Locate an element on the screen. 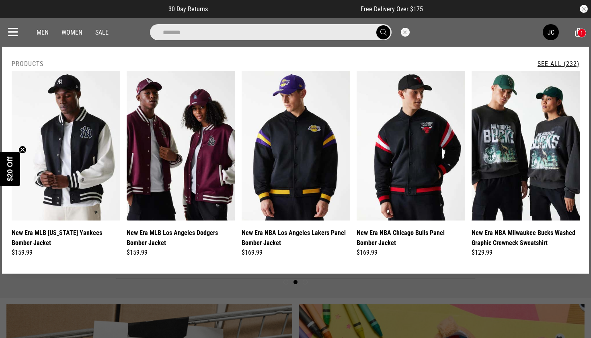 The image size is (591, 338). div: 1 is located at coordinates (582, 33).